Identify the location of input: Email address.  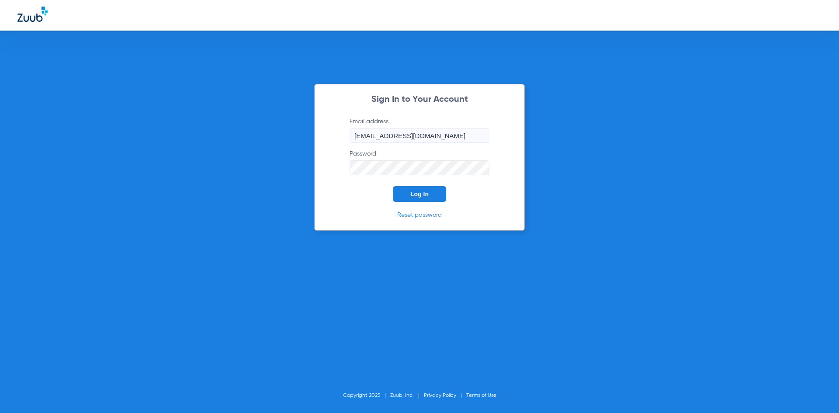
(419, 135).